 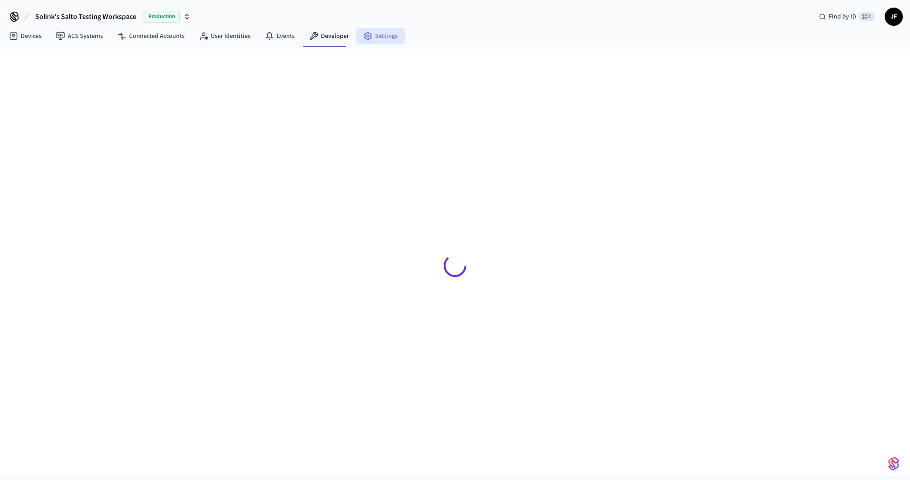 I want to click on span: Solink's Salto Testing Workspace, so click(x=86, y=17).